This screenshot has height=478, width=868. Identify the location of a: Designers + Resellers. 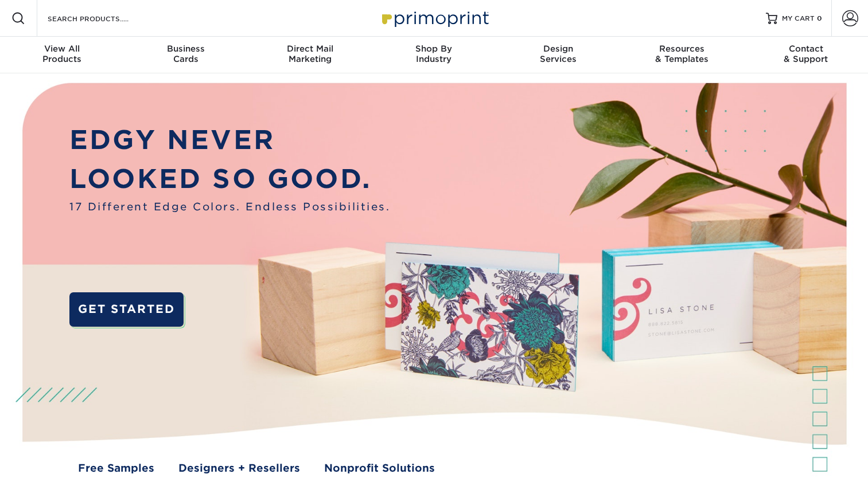
(239, 467).